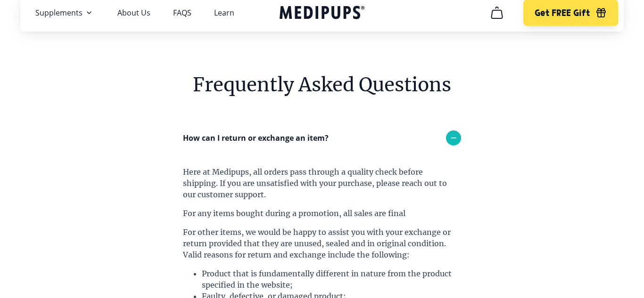  What do you see at coordinates (65, 13) in the screenshot?
I see `button: Supplements` at bounding box center [65, 13].